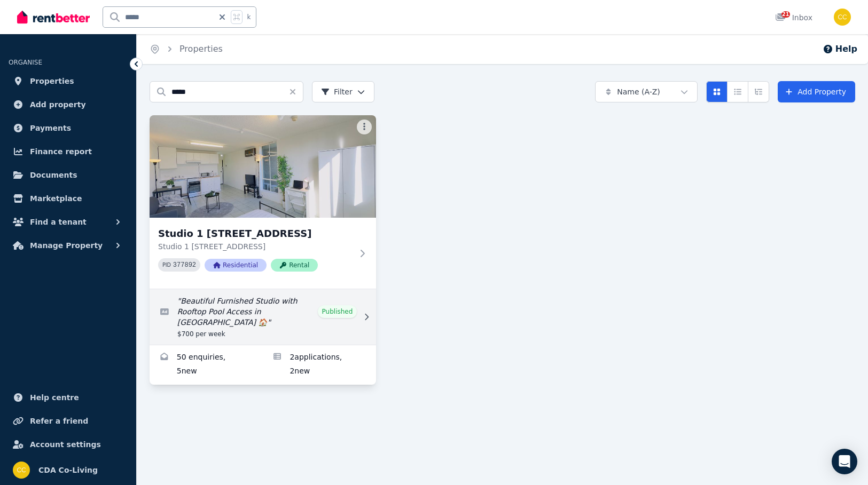  I want to click on span: Finance report, so click(61, 152).